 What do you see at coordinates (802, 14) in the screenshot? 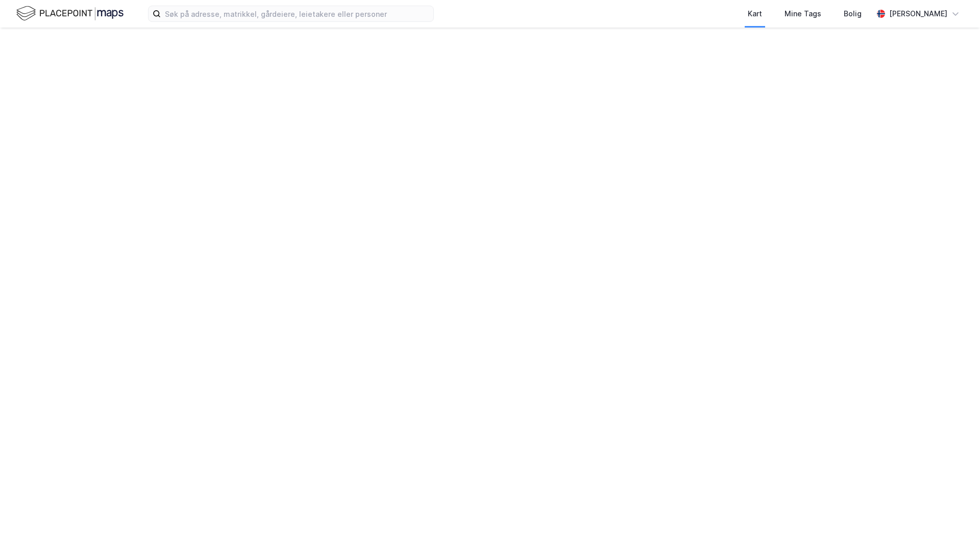
I see `div: Mine Tags` at bounding box center [802, 14].